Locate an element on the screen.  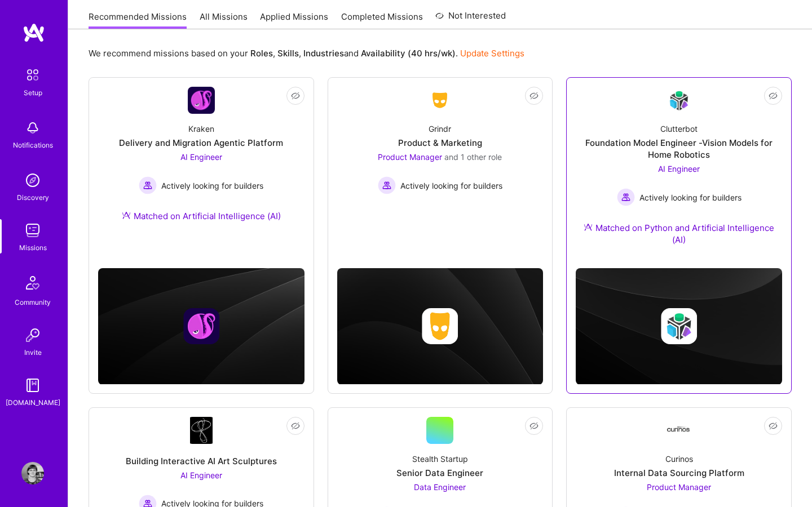
img: Community is located at coordinates (33, 283).